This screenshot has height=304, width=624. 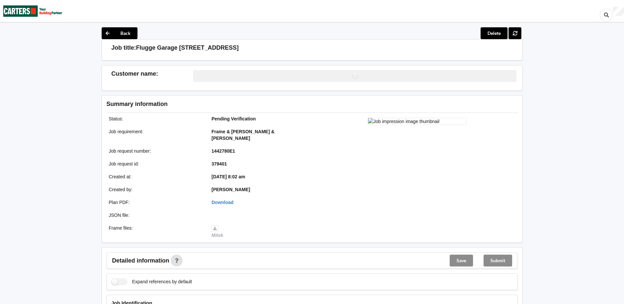 What do you see at coordinates (152, 74) in the screenshot?
I see `h3: Customer name :` at bounding box center [152, 74].